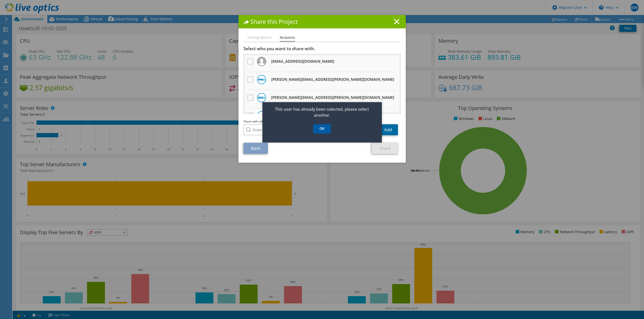 The image size is (644, 319). I want to click on li: Sharing Options, so click(259, 38).